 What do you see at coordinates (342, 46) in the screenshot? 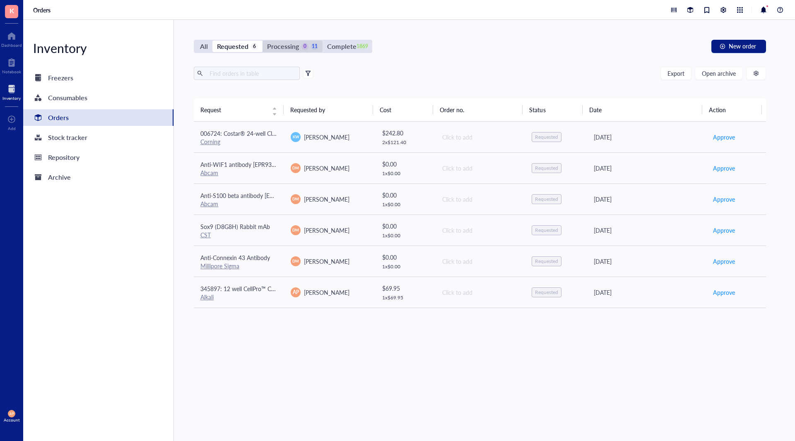
I see `div: Complete` at bounding box center [342, 46].